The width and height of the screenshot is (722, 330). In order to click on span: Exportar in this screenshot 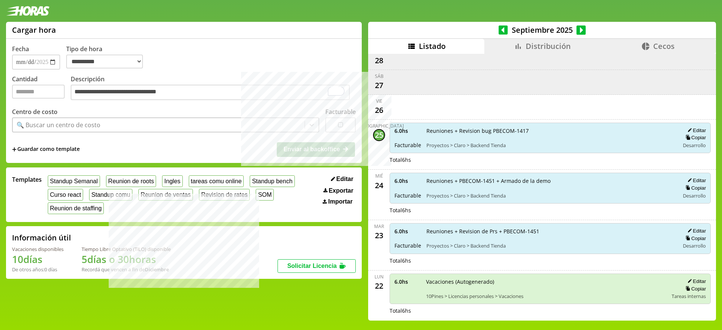, I will do `click(341, 191)`.